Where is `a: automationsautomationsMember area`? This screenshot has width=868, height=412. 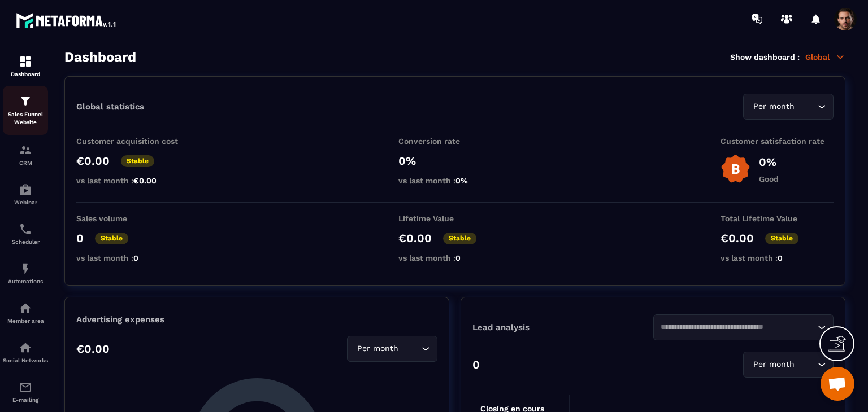 a: automationsautomationsMember area is located at coordinates (25, 313).